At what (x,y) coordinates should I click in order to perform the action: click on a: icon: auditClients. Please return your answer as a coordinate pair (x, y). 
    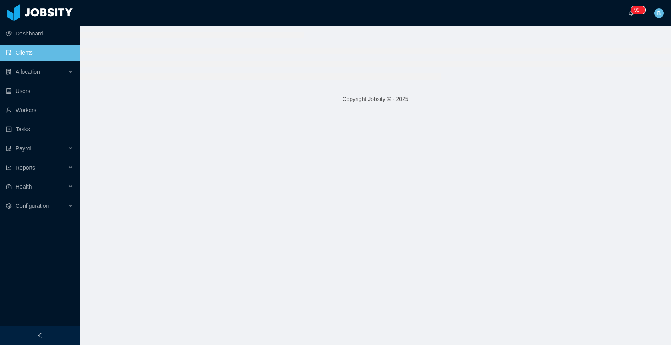
    Looking at the image, I should click on (40, 53).